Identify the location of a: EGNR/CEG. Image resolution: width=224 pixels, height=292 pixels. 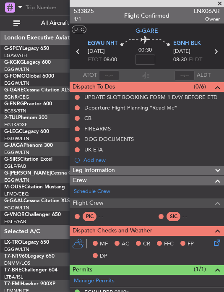
(17, 97).